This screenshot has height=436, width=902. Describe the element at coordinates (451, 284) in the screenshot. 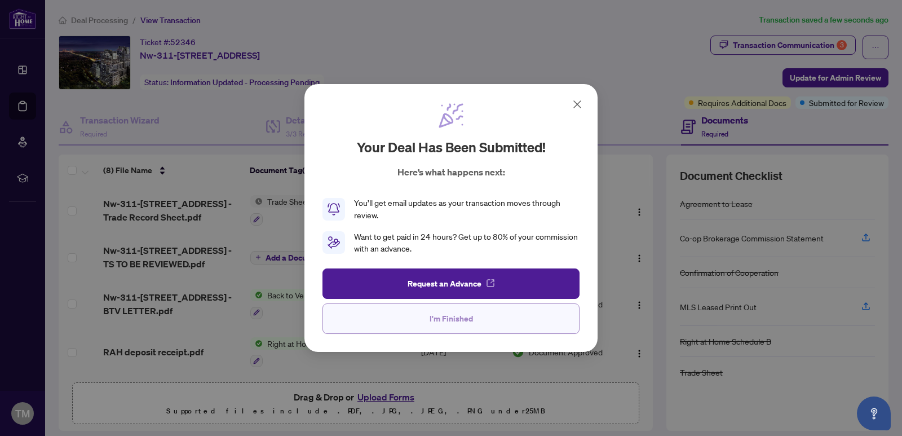

I see `a: Request an Advance` at that location.